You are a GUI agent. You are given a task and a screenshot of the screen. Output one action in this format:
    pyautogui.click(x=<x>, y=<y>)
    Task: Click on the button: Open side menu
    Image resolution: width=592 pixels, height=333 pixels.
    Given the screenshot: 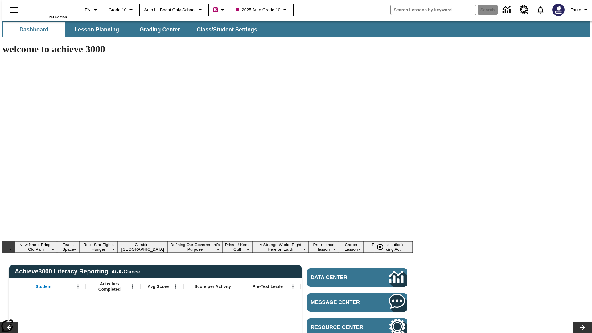 What is the action you would take?
    pyautogui.click(x=14, y=10)
    